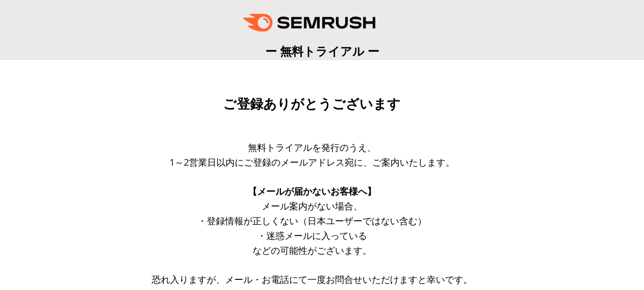 Image resolution: width=644 pixels, height=290 pixels. I want to click on span: メール案内がない場合、, so click(312, 205).